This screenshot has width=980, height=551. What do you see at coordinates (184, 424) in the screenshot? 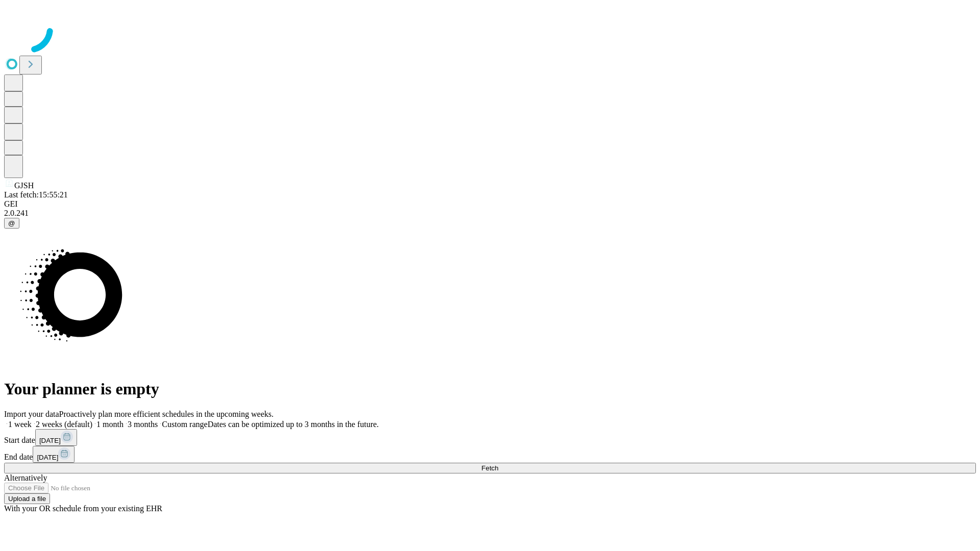
I see `span: Custom range` at bounding box center [184, 424].